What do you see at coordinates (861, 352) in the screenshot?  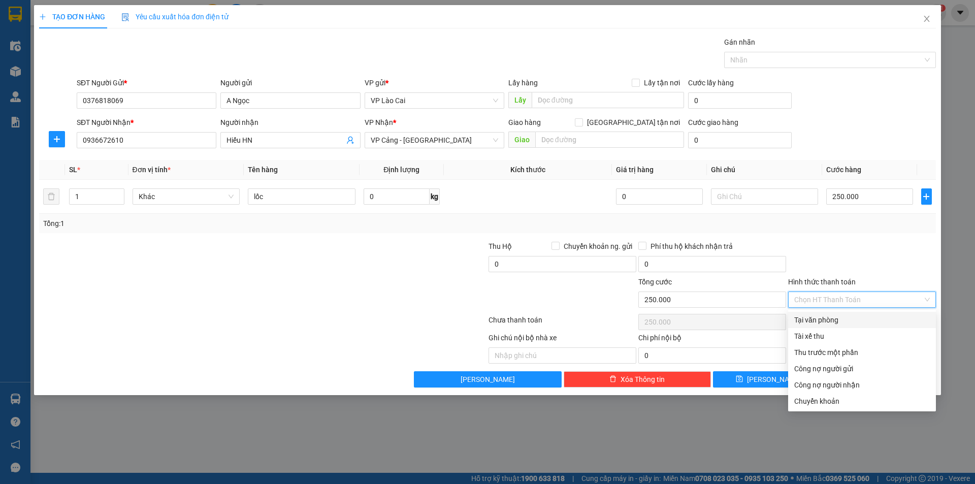 I see `div: Thu trước một phần` at bounding box center [861, 352].